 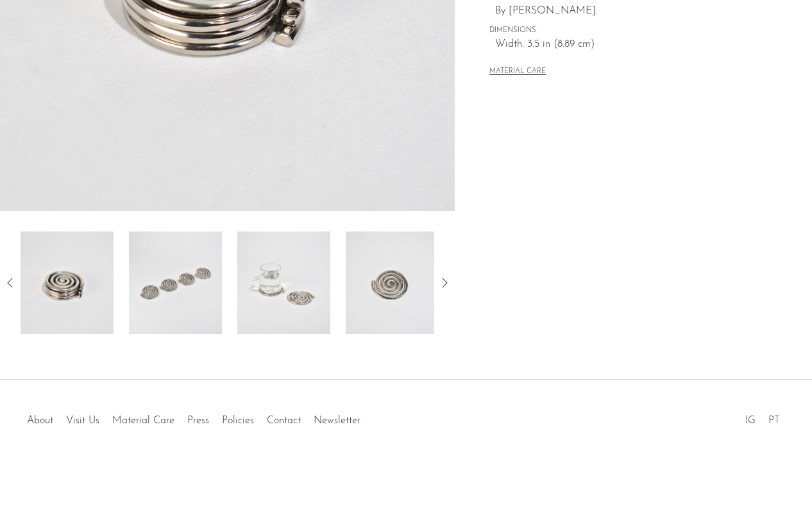 What do you see at coordinates (198, 421) in the screenshot?
I see `a: Press` at bounding box center [198, 421].